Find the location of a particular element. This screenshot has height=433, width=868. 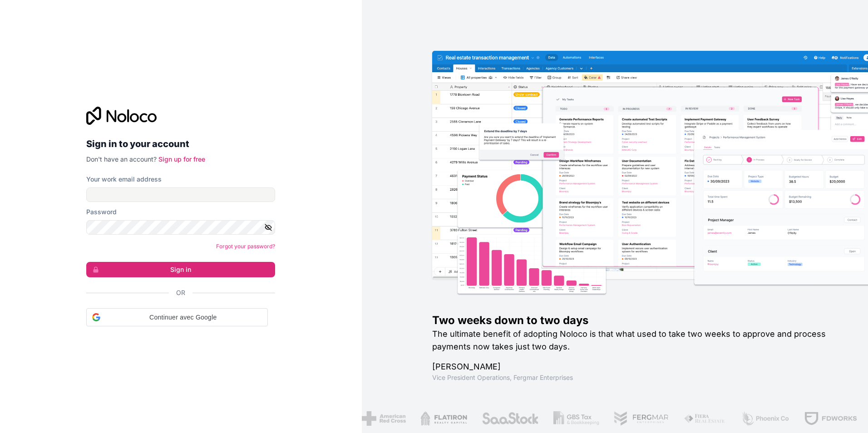

button: Sign in is located at coordinates (180, 270).